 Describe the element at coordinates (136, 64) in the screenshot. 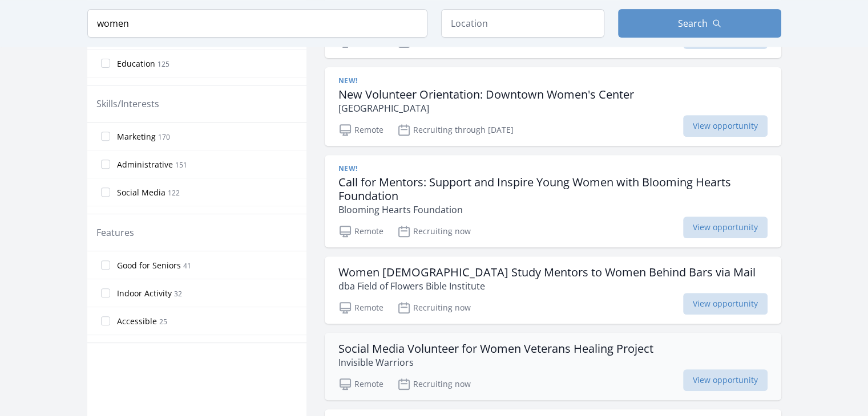

I see `span: Education` at that location.